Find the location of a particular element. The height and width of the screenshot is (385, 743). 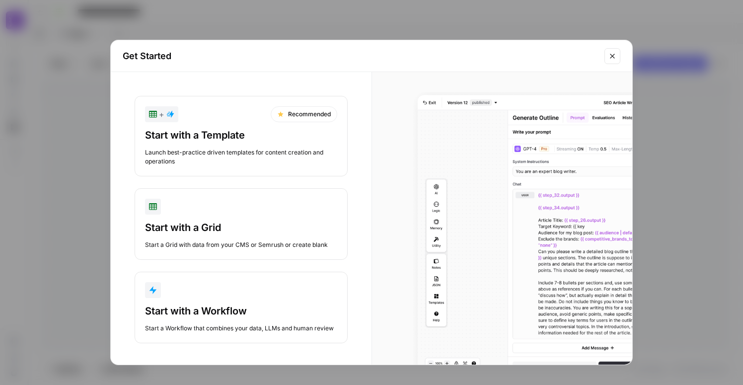

div: Start with a Grid is located at coordinates (241, 228).